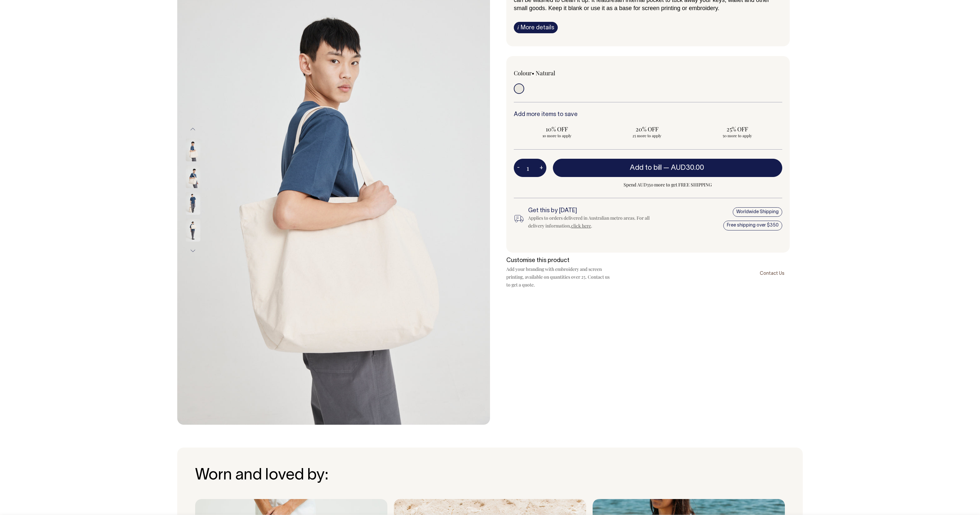 This screenshot has width=980, height=515. Describe the element at coordinates (667, 168) in the screenshot. I see `button: Add to bill —AUD30.00` at that location.